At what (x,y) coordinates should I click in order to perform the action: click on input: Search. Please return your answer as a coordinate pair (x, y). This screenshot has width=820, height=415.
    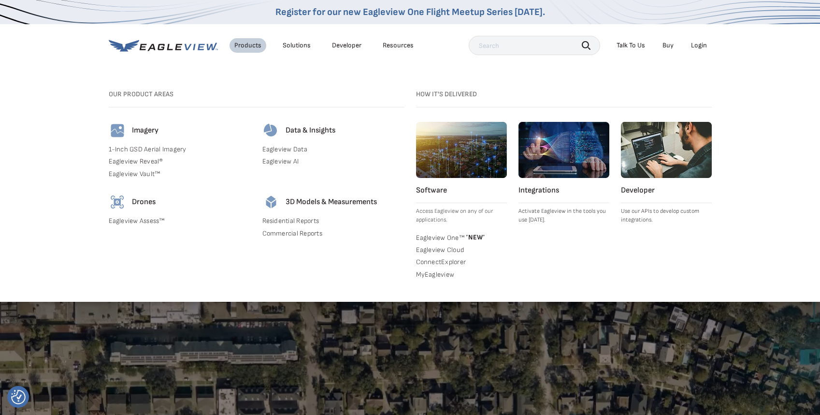
    Looking at the image, I should click on (534, 45).